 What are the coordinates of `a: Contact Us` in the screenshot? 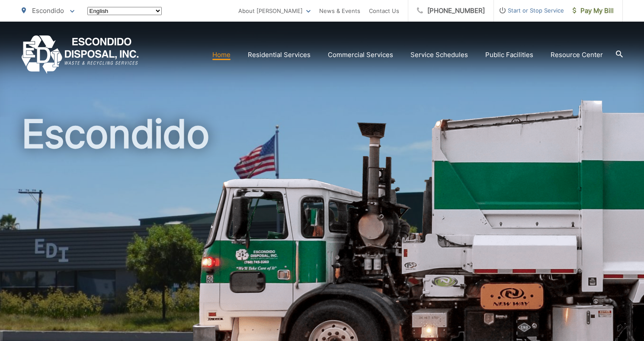 It's located at (384, 11).